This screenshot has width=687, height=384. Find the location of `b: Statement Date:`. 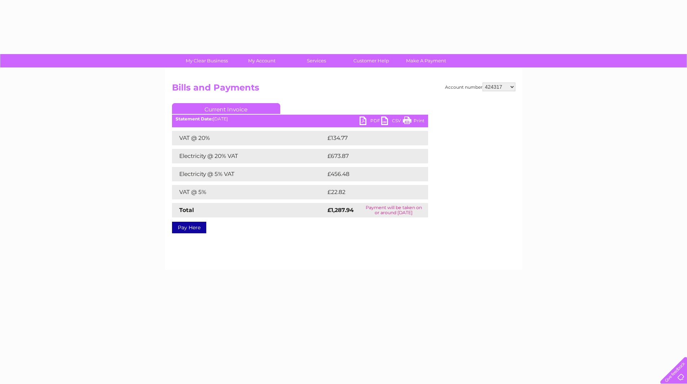

b: Statement Date: is located at coordinates (194, 119).